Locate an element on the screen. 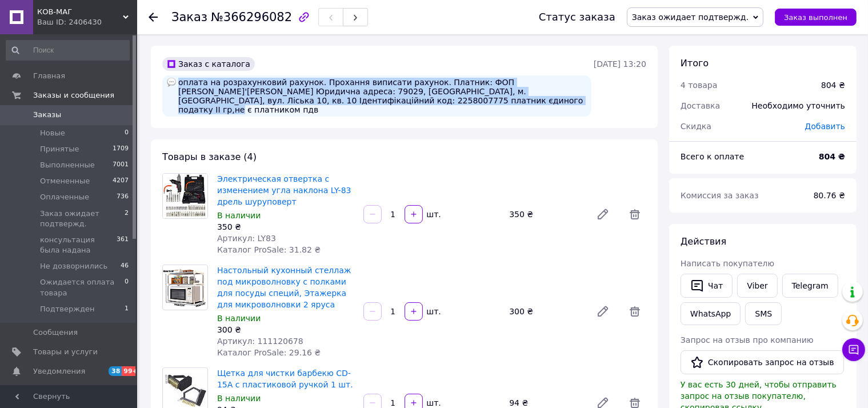 The image size is (868, 408). span: 736 is located at coordinates (122, 197).